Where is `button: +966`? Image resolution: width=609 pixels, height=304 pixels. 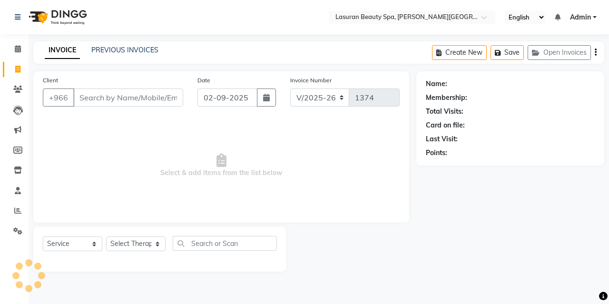 button: +966 is located at coordinates (59, 98).